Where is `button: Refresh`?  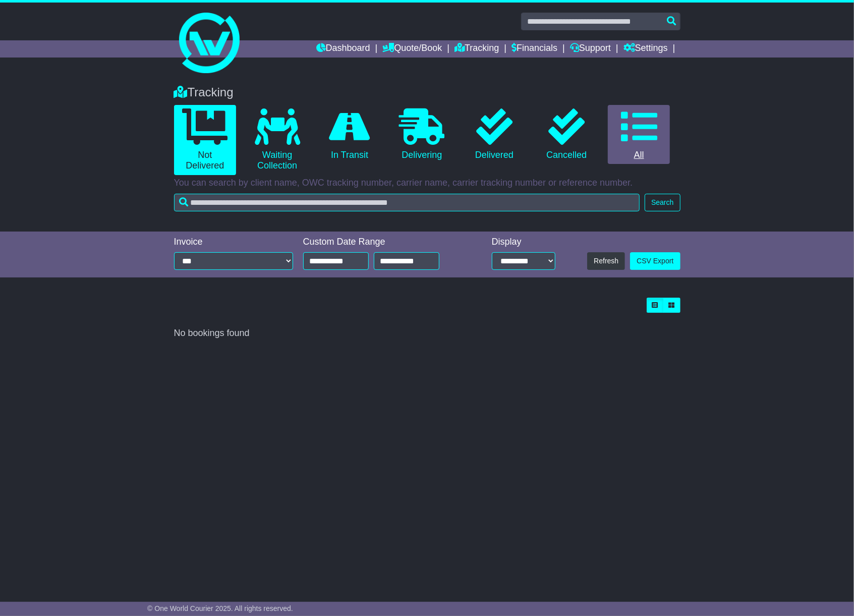
button: Refresh is located at coordinates (606, 260).